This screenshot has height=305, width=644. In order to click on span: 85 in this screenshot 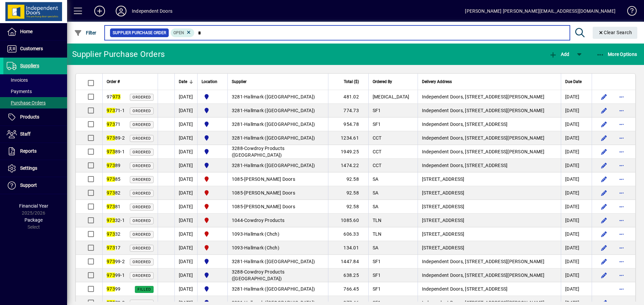, I will do `click(113, 180)`.